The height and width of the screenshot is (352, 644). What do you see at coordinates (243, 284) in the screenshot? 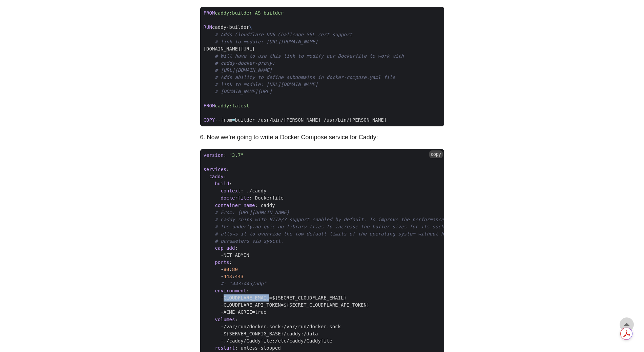
I see `span: #- "443:443/udp"` at bounding box center [243, 284].